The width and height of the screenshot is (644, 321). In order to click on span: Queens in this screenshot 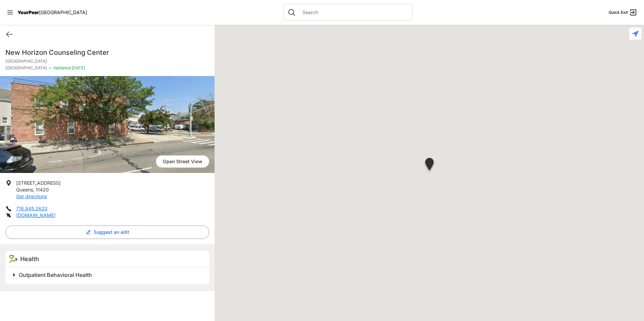, I will do `click(24, 189)`.